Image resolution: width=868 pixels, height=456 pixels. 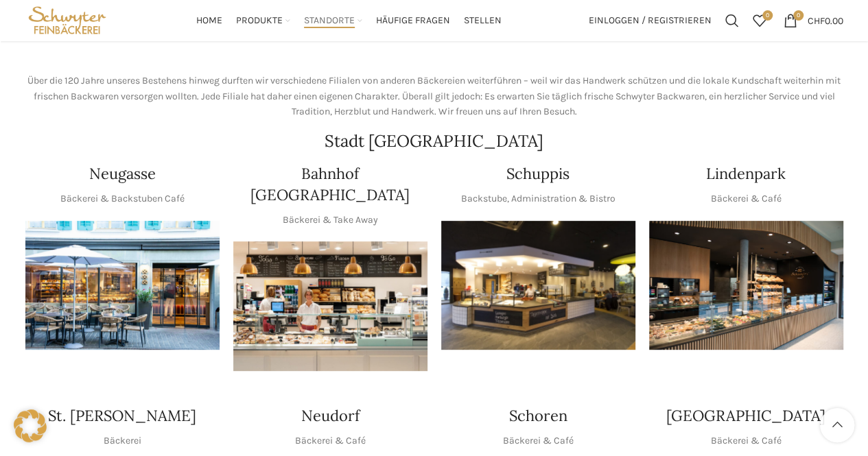 I want to click on a: Suchen, so click(x=732, y=20).